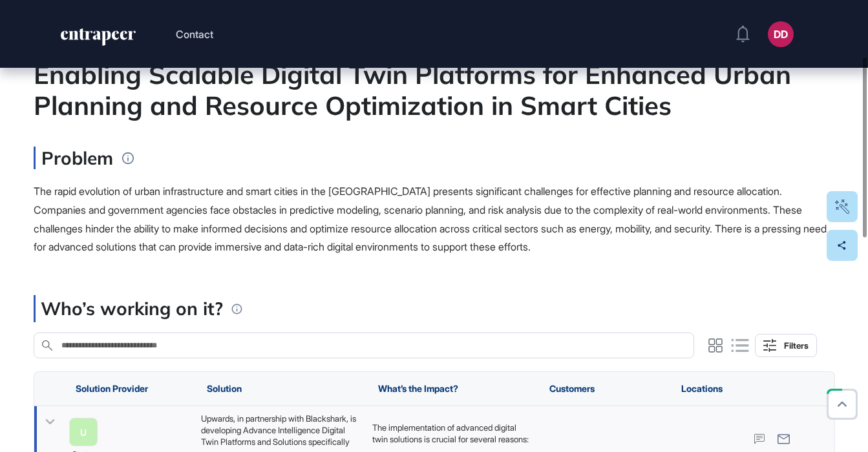 This screenshot has width=868, height=452. What do you see at coordinates (279, 430) in the screenshot?
I see `div: Upwards, in partnership with Blackshark, is developing Advance Intelligence Digital Twin Platform...` at bounding box center [279, 430].